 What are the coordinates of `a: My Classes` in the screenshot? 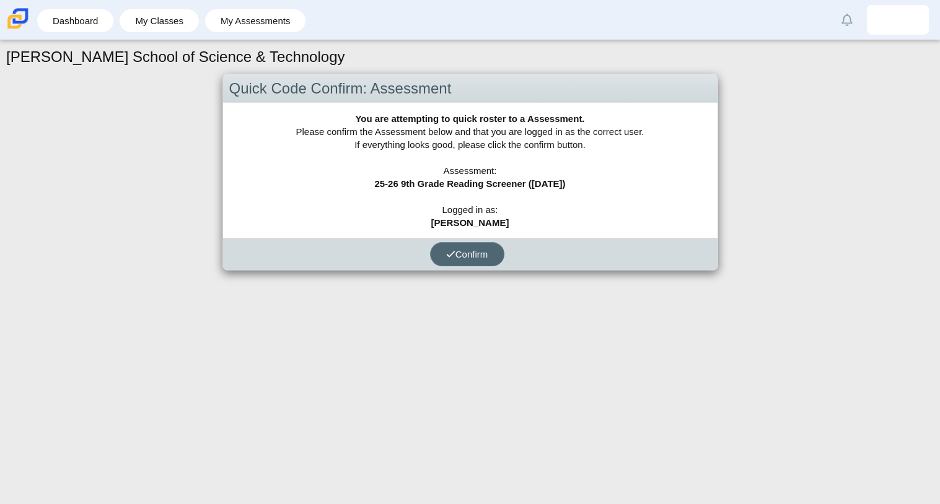 It's located at (159, 20).